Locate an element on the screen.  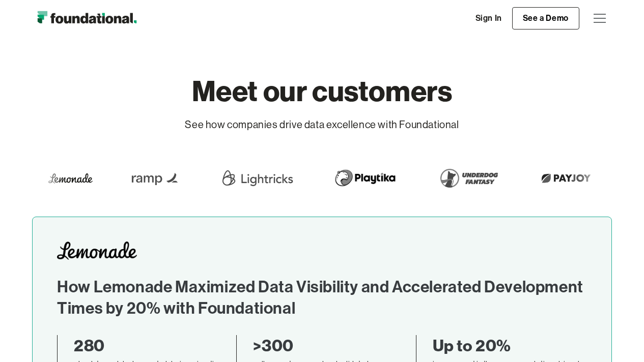
p: See how companies drive data excellence with Foundational is located at coordinates (322, 125).